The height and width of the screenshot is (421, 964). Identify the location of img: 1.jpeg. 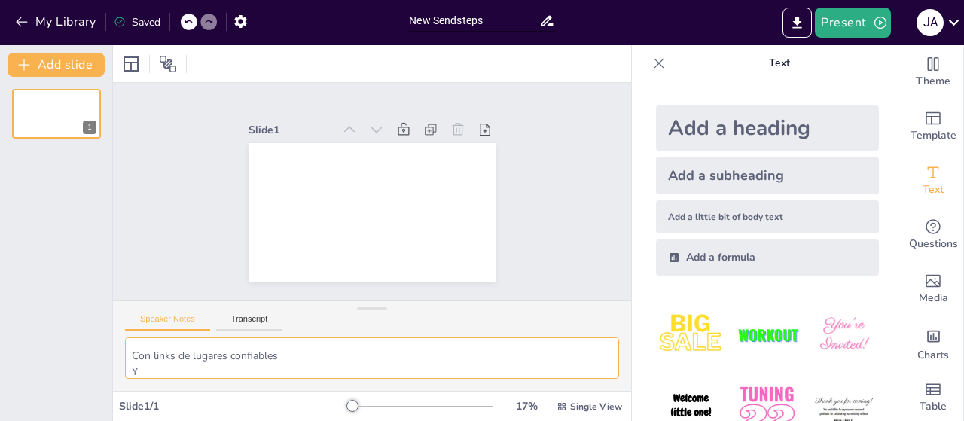
(690, 334).